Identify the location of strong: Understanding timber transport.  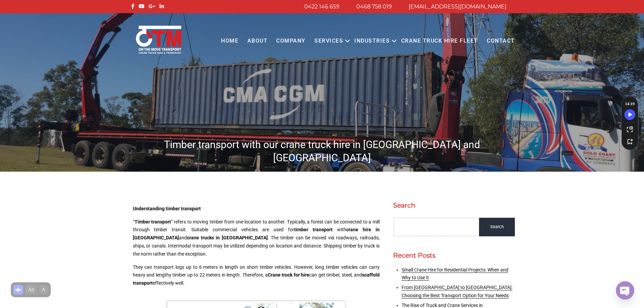
(166, 208).